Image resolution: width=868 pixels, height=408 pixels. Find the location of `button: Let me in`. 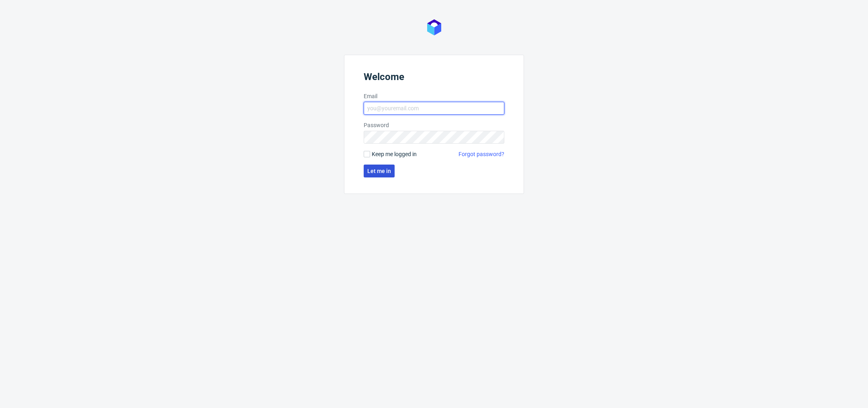

button: Let me in is located at coordinates (379, 171).